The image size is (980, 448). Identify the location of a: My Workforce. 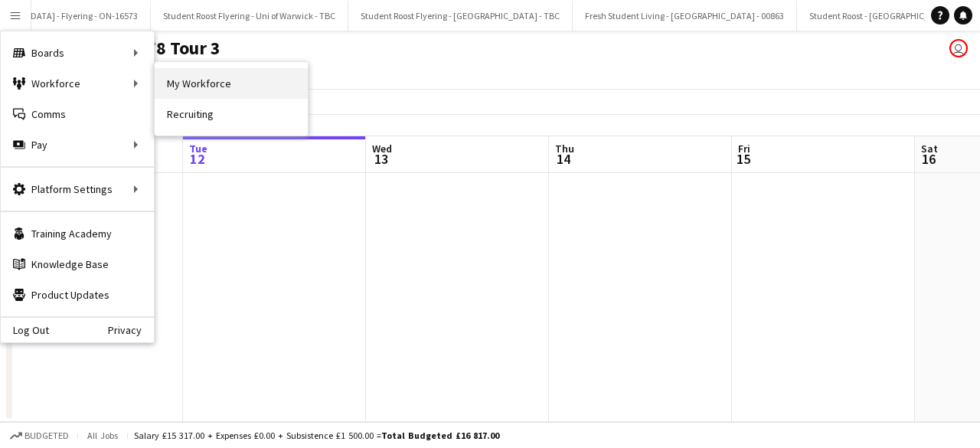
(231, 83).